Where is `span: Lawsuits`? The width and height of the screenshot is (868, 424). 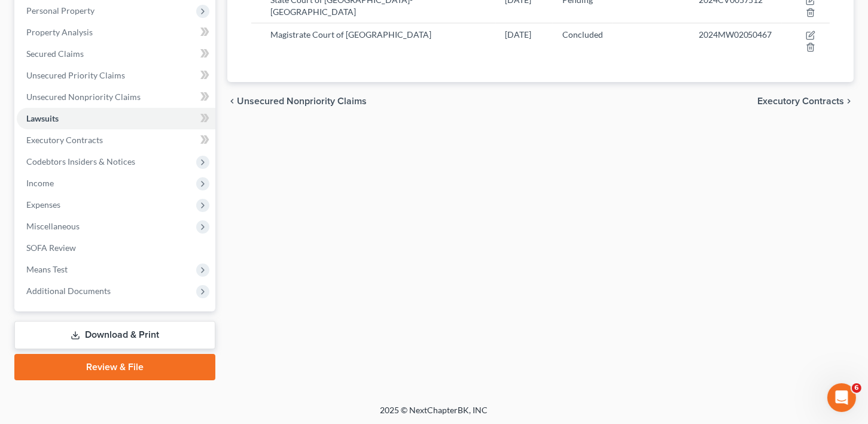 span: Lawsuits is located at coordinates (43, 118).